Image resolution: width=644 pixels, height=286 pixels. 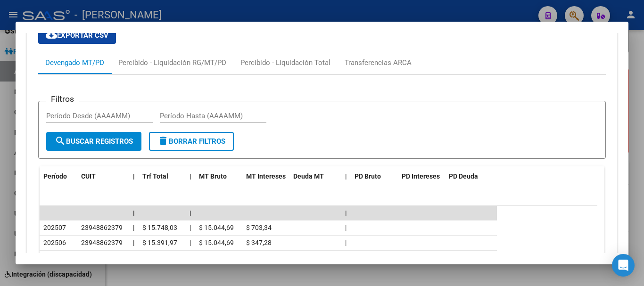 What do you see at coordinates (63, 99) in the screenshot?
I see `h3: Filtros` at bounding box center [63, 99].